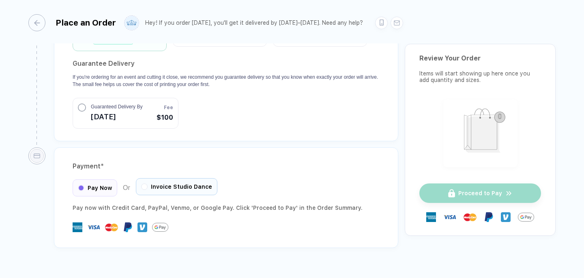  What do you see at coordinates (226, 166) in the screenshot?
I see `div: Payment` at bounding box center [226, 166].